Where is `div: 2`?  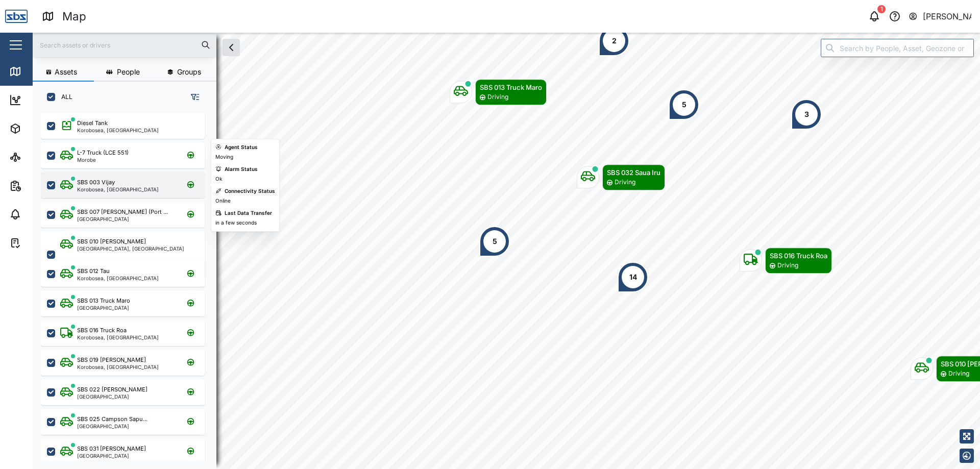 div: 2 is located at coordinates (614, 41).